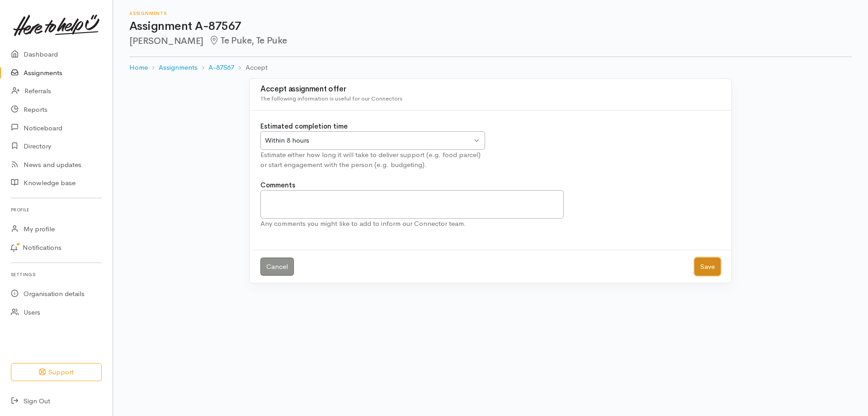 Image resolution: width=868 pixels, height=416 pixels. What do you see at coordinates (248, 40) in the screenshot?
I see `span: Te Puke, Te Puke` at bounding box center [248, 40].